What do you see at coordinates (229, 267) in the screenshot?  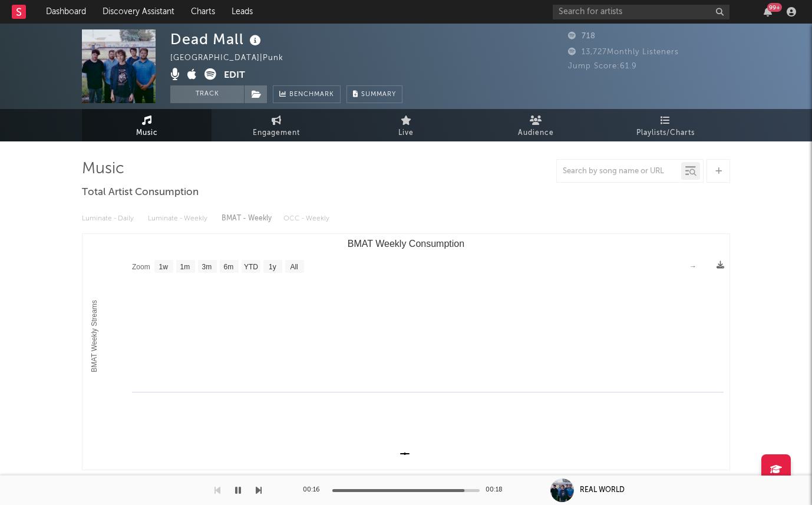 I see `text: 6m` at bounding box center [229, 267].